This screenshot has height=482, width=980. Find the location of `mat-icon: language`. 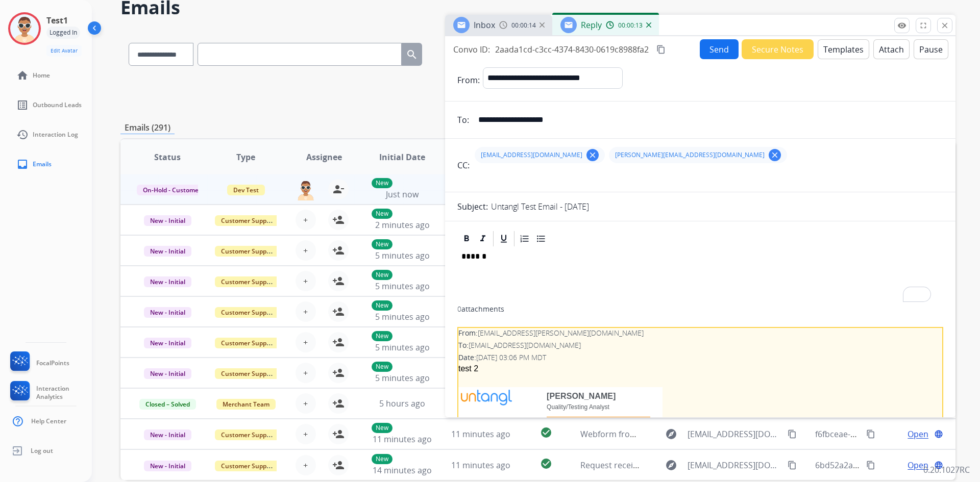

mat-icon: language is located at coordinates (939, 434).